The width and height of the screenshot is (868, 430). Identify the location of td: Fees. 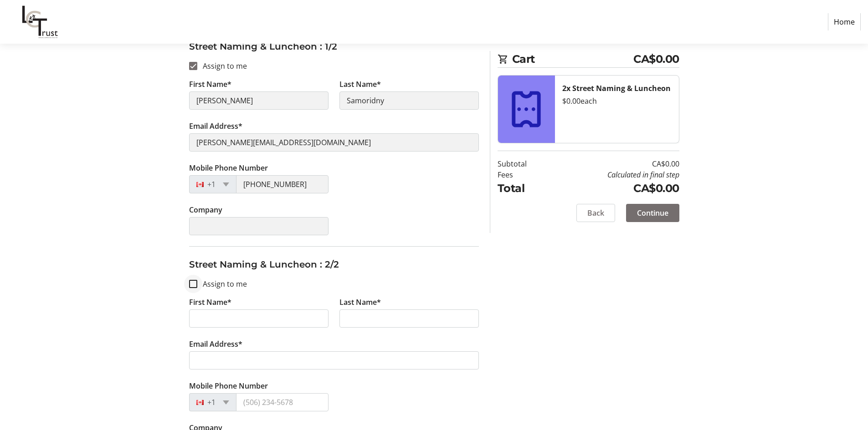
(524, 175).